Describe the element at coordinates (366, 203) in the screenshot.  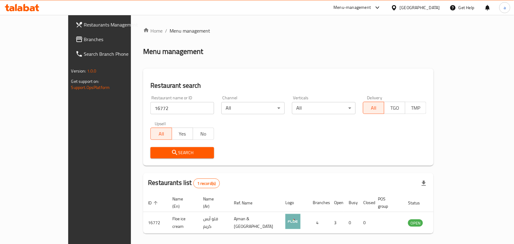
I see `th: Closed` at that location.